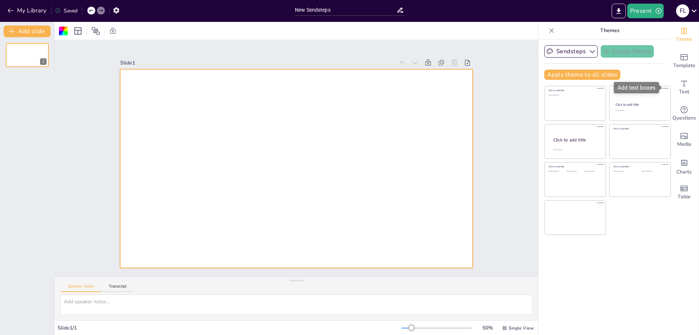 The width and height of the screenshot is (699, 335). What do you see at coordinates (683, 11) in the screenshot?
I see `div: f l` at bounding box center [683, 11].